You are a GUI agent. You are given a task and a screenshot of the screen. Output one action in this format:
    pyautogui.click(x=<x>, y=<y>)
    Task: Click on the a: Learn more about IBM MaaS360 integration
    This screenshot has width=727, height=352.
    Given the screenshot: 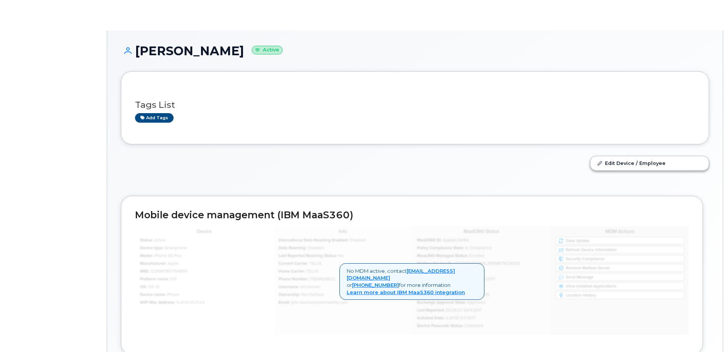 What is the action you would take?
    pyautogui.click(x=406, y=292)
    